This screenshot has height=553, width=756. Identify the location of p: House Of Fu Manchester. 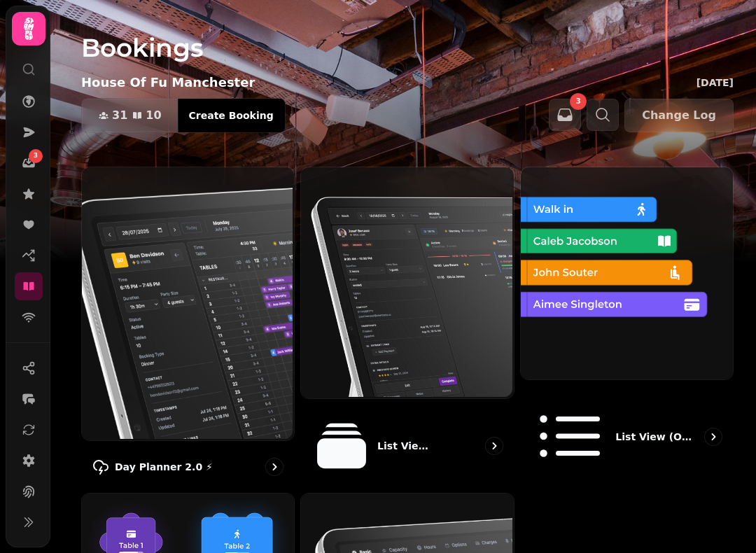
(168, 83).